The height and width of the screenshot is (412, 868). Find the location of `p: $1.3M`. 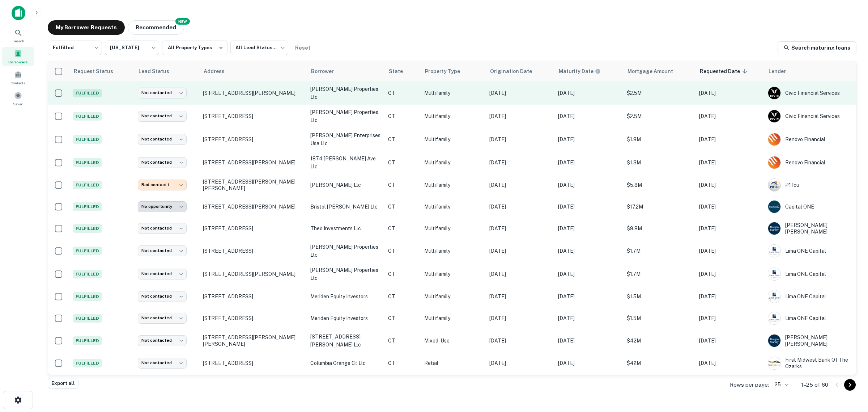

p: $1.3M is located at coordinates (659, 163).